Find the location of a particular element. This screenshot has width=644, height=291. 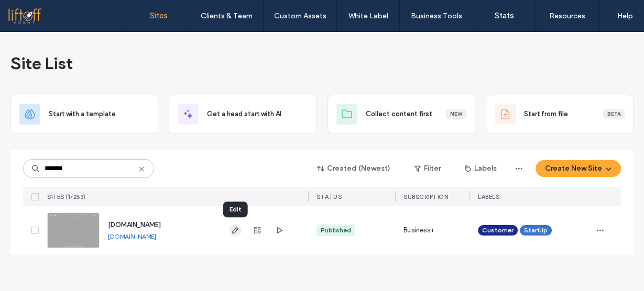

span: Help is located at coordinates (34, 12).